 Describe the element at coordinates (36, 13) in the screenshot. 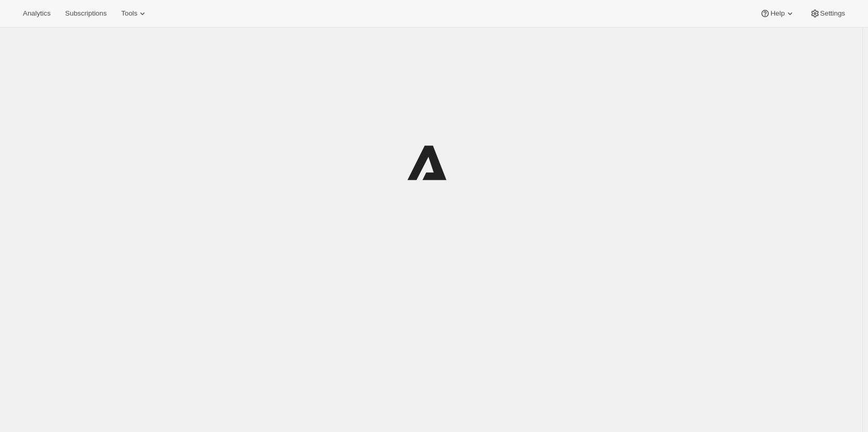

I see `button: Analytics` at that location.